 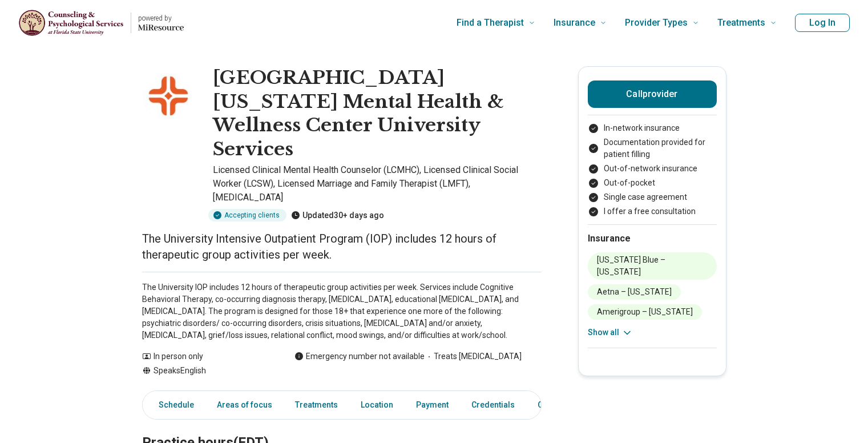 I want to click on li: Documentation provided for patient filling, so click(x=653, y=148).